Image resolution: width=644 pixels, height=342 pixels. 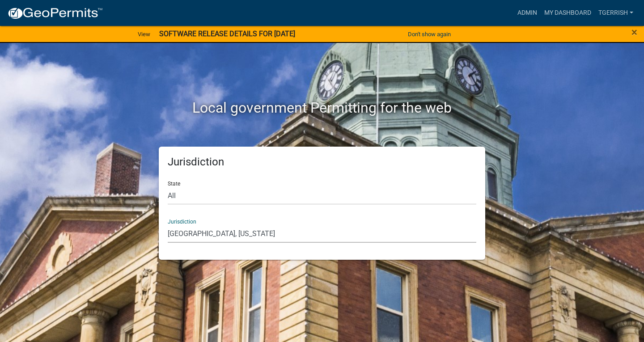 I want to click on a: View, so click(x=144, y=34).